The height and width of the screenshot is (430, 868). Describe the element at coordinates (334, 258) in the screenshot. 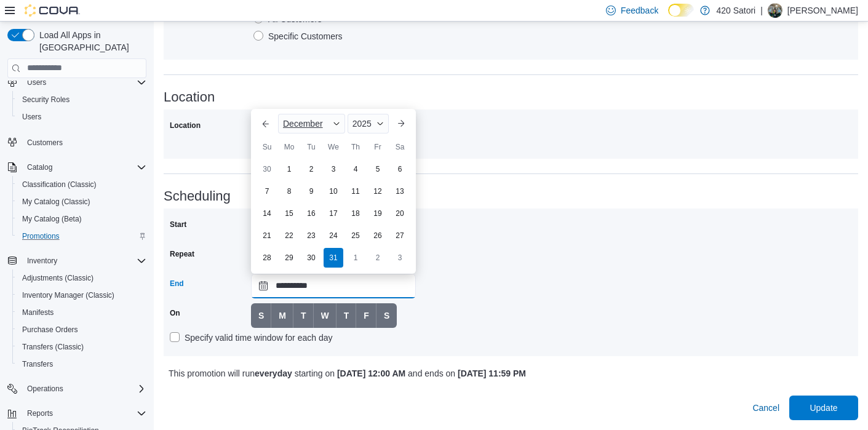

I see `div: day-31` at that location.